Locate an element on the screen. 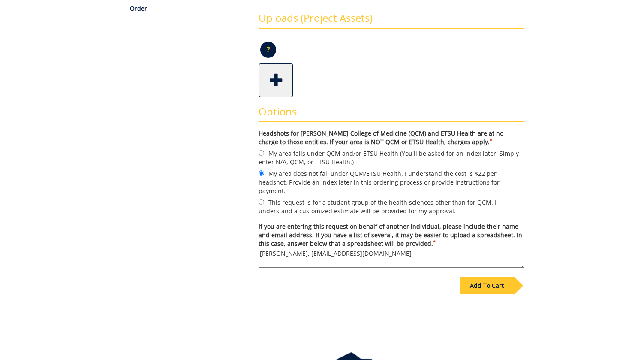  label: My area falls under QCM and/or ETSU Health (You'll be asked for an index later. Simply enter N/A,... is located at coordinates (391, 157).